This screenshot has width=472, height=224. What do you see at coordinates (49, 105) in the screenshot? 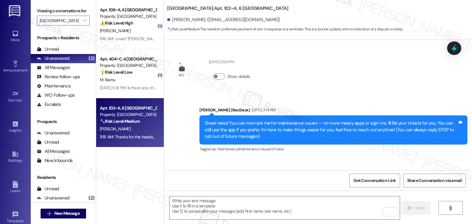
I see `div: Escalate` at bounding box center [49, 105].